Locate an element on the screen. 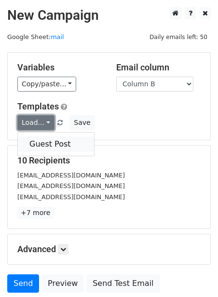 The height and width of the screenshot is (297, 218). h5: Advanced is located at coordinates (109, 250).